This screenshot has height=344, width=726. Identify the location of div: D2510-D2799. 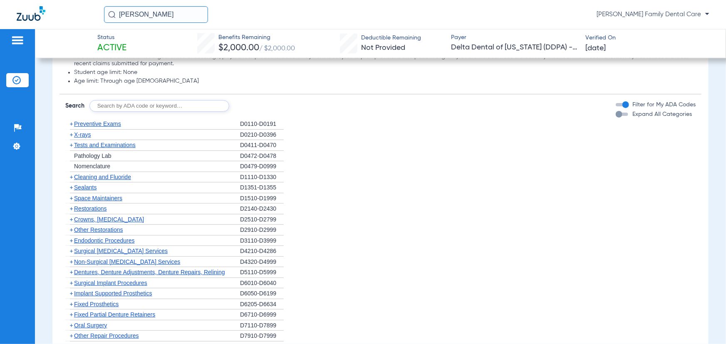
(262, 220).